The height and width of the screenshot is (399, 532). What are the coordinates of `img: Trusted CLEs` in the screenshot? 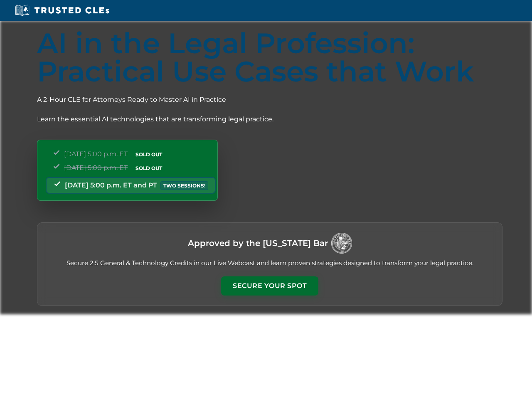 It's located at (62, 10).